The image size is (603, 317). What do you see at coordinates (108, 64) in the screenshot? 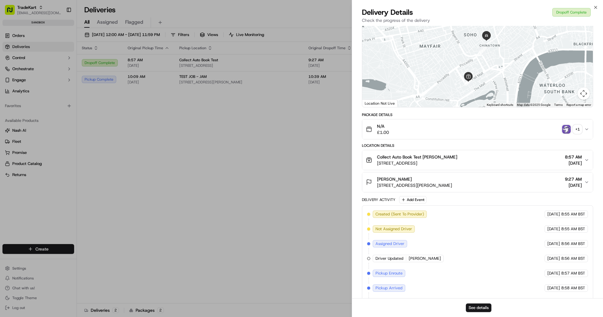
I see `button: Start new chat` at bounding box center [108, 64].